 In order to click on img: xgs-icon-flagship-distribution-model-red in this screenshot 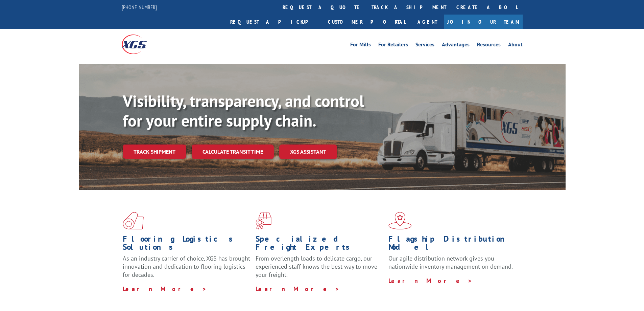, I will do `click(400, 220)`.